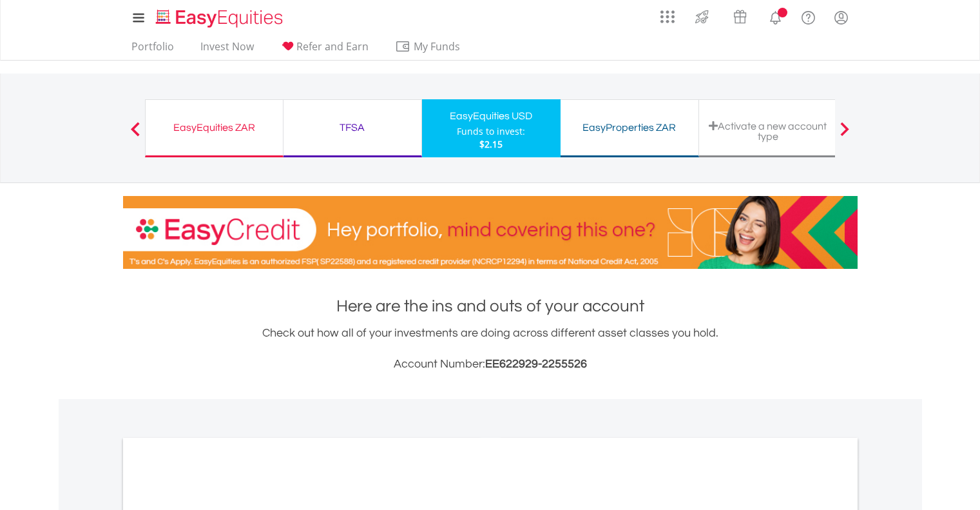 This screenshot has width=980, height=510. What do you see at coordinates (220, 18) in the screenshot?
I see `img: EasyEquities_Logo.png` at bounding box center [220, 18].